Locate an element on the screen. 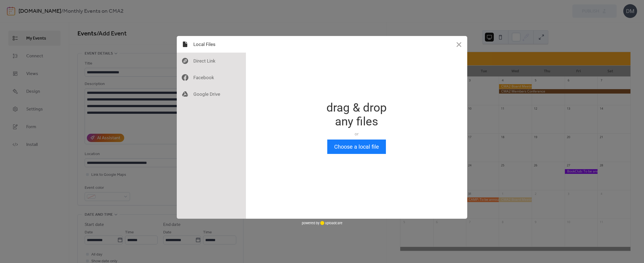 The height and width of the screenshot is (263, 644). div: Facebook is located at coordinates (211, 77).